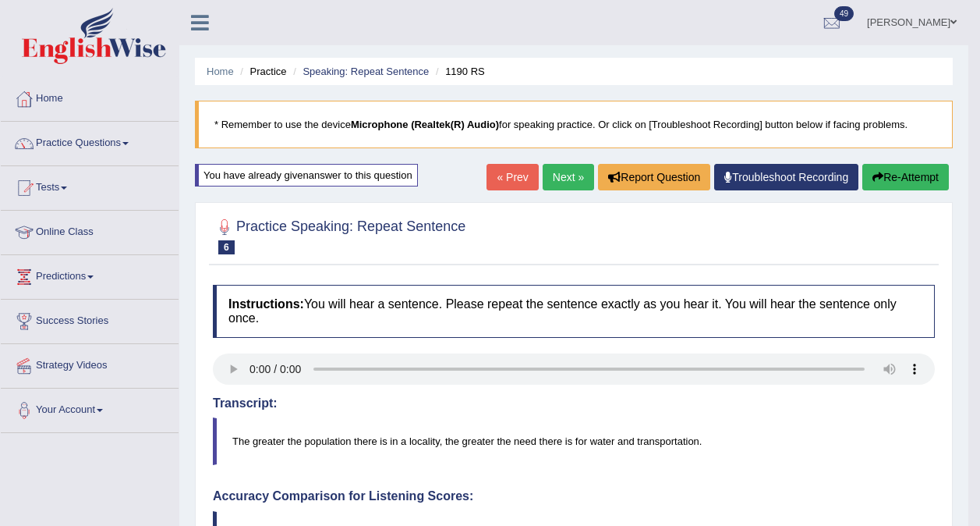 Image resolution: width=980 pixels, height=526 pixels. Describe the element at coordinates (568, 177) in the screenshot. I see `a: Next »` at that location.